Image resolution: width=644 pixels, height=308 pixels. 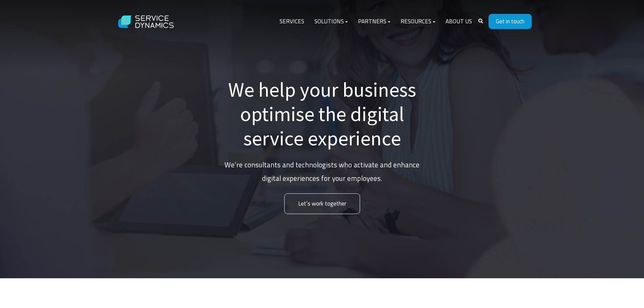 I want to click on a: Get in touch, so click(x=510, y=21).